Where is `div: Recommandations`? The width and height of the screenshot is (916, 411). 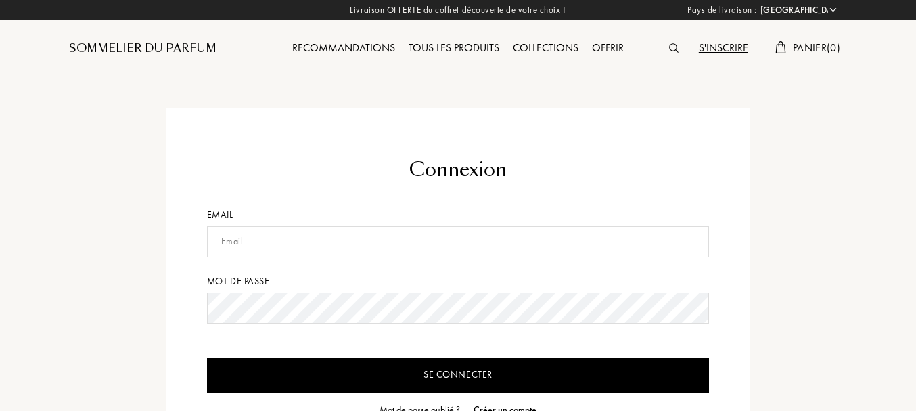
div: Recommandations is located at coordinates (344, 49).